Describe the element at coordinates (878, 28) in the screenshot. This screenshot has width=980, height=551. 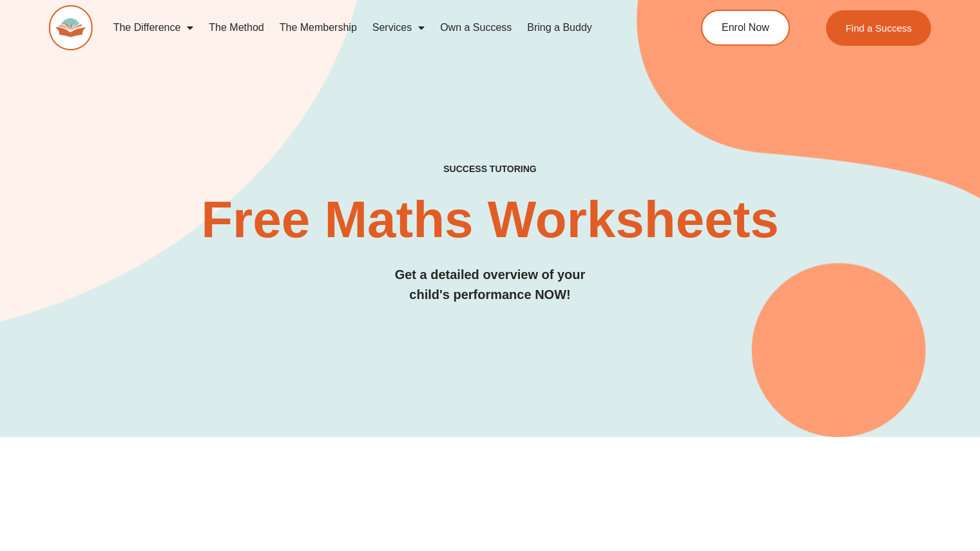
I see `span: Find a Success` at that location.